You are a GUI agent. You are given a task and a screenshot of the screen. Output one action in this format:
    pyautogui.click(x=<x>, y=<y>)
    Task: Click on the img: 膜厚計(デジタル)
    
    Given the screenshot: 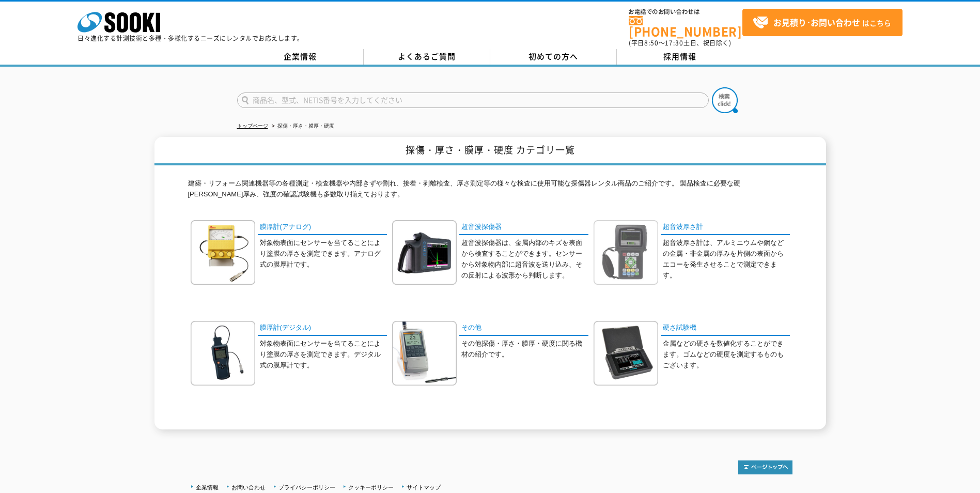 What is the action you would take?
    pyautogui.click(x=223, y=352)
    